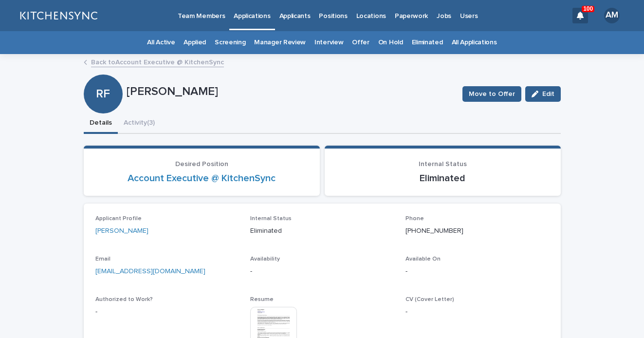 The image size is (644, 338). I want to click on a: Interview, so click(329, 43).